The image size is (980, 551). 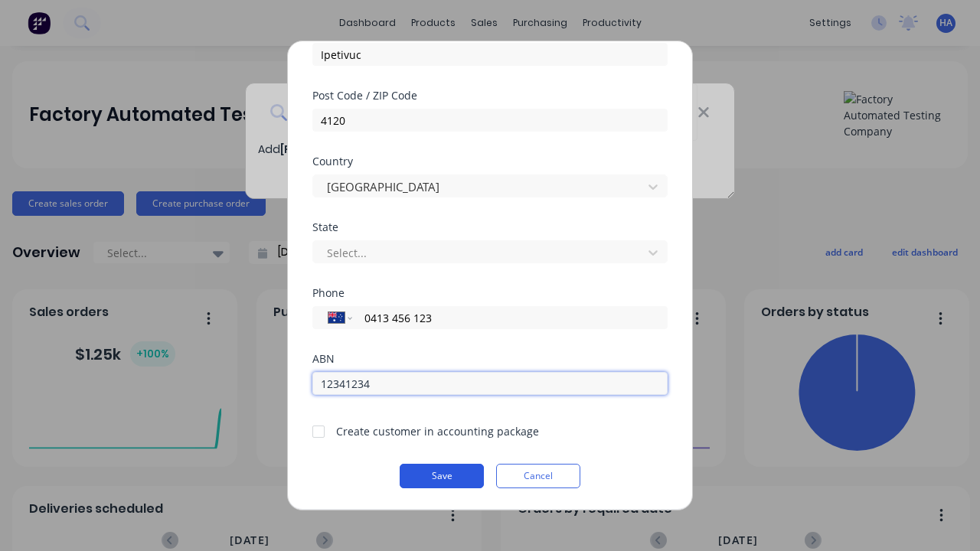 I want to click on div: Post Code / ZIP Code, so click(x=490, y=96).